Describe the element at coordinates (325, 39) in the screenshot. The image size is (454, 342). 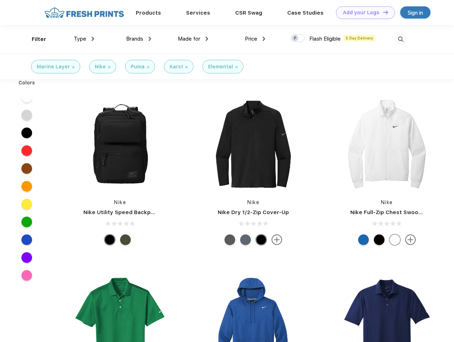
I see `span: Flash Eligible` at that location.